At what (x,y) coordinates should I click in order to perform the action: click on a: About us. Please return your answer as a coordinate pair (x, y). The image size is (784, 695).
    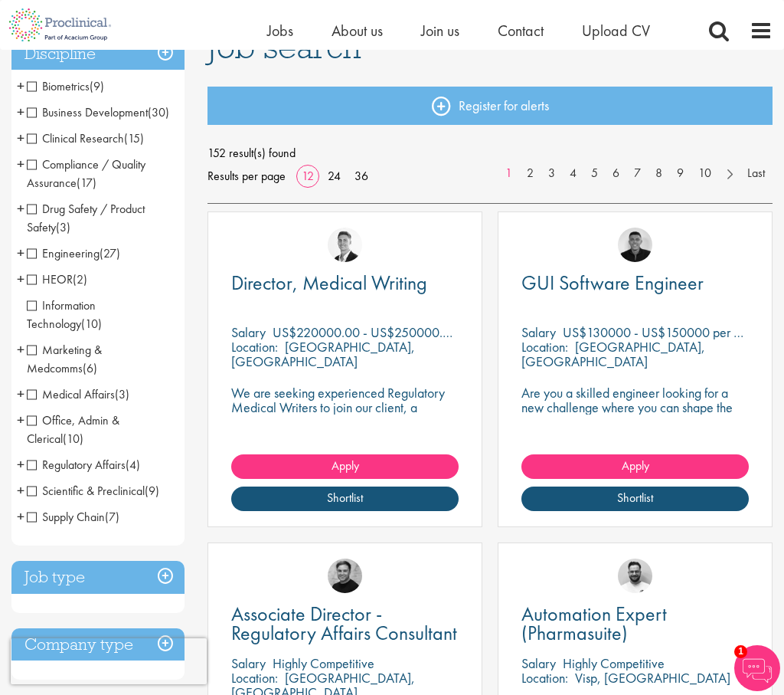
    Looking at the image, I should click on (357, 31).